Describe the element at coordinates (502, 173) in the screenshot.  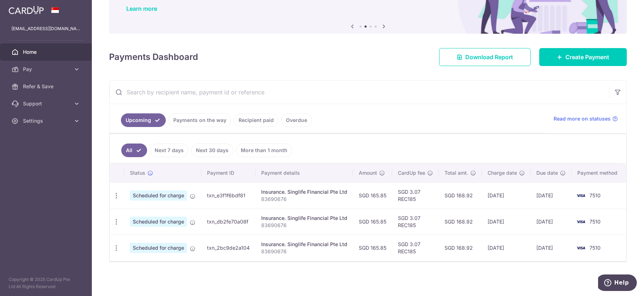
I see `span: Charge date` at that location.